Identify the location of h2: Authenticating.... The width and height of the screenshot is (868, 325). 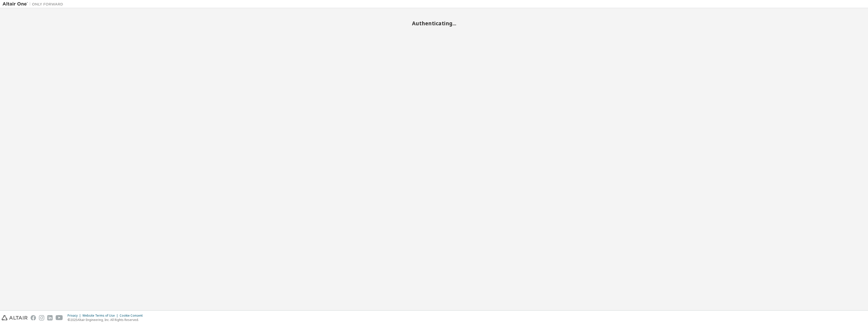
(434, 23).